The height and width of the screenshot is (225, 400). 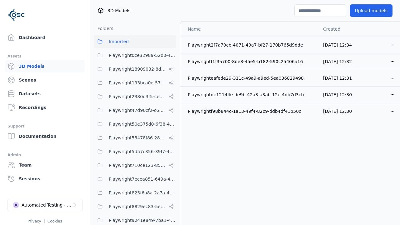 I want to click on div: Playwrightde12144e-de9b-42a3-a3ab-12ef4db7d3cb, so click(x=250, y=95).